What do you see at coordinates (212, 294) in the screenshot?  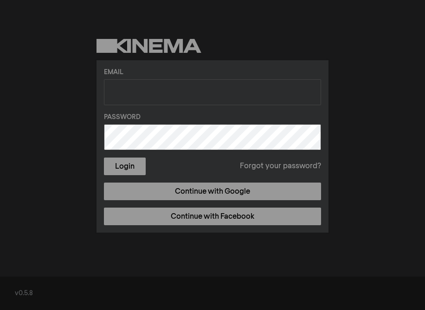 I see `div: v0.5.8` at bounding box center [212, 294].